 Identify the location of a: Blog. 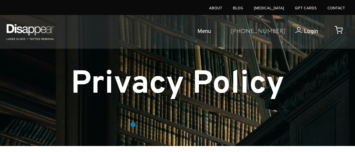
(238, 8).